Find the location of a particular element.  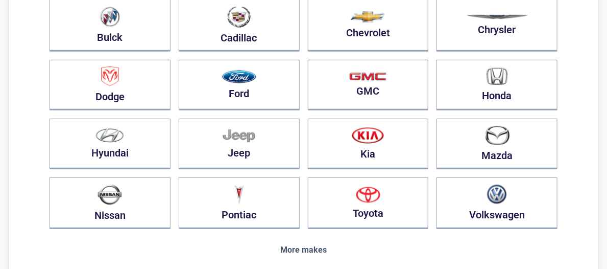

button: Jeep is located at coordinates (239, 144).